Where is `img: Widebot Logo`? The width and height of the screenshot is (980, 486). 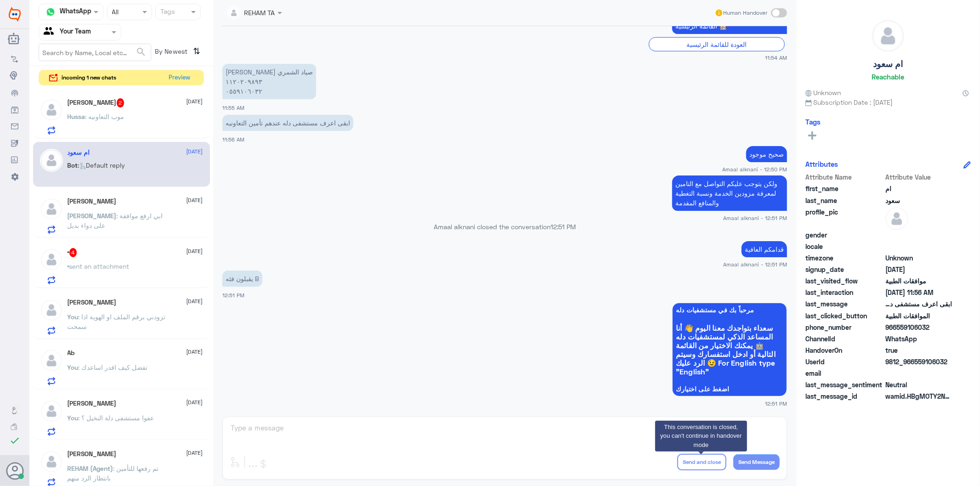 img: Widebot Logo is located at coordinates (15, 14).